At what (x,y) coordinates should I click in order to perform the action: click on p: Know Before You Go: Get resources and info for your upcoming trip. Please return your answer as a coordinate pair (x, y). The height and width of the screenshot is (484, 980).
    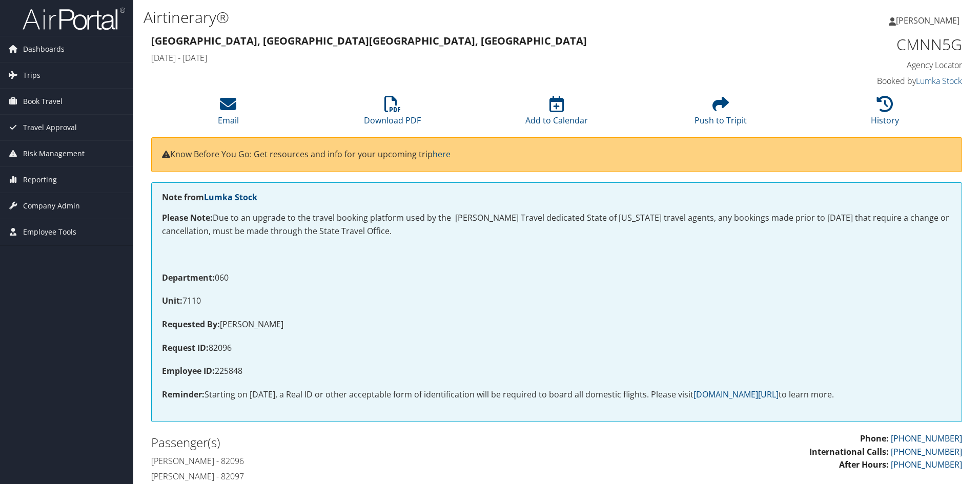
    Looking at the image, I should click on (557, 155).